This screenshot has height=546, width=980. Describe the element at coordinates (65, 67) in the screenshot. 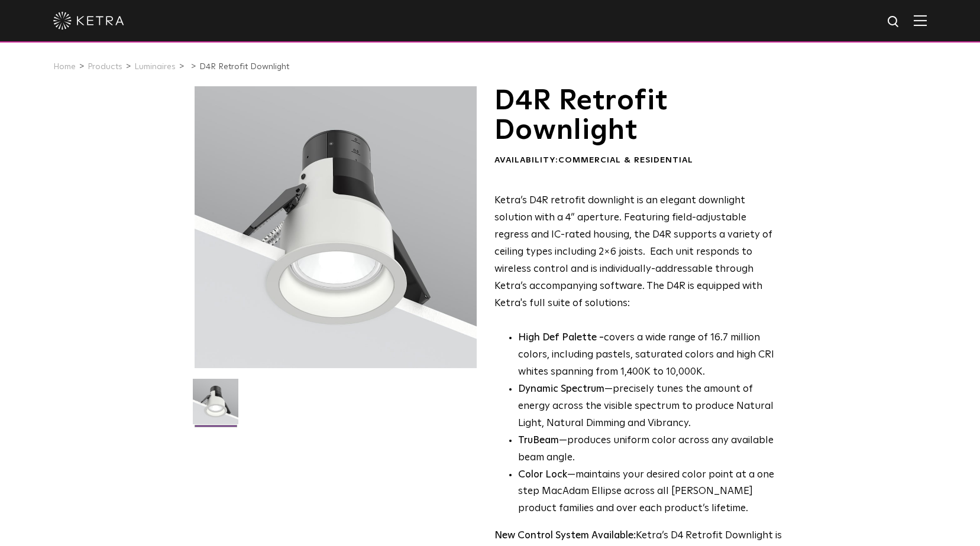

I see `a: Home` at that location.